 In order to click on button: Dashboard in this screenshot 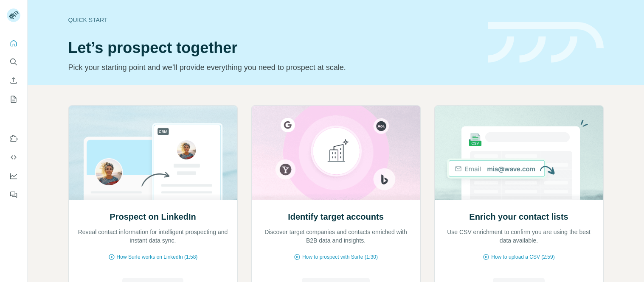, I will do `click(14, 176)`.